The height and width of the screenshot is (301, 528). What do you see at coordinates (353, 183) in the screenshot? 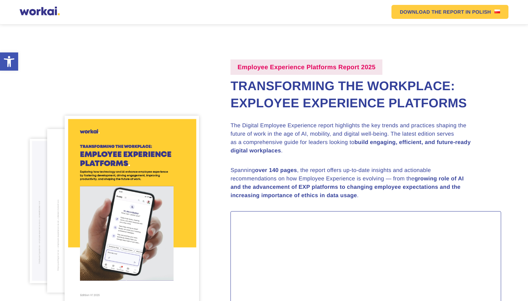
I see `p: Spanning , the report offers up-to-date insights and actionable recommendations on how Employee E...` at bounding box center [353, 183].